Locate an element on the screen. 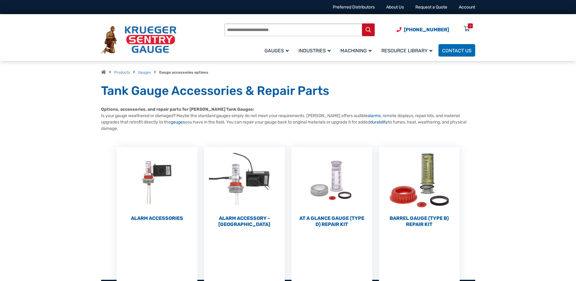 Image resolution: width=576 pixels, height=281 pixels. a: Visit product category Alarm Accessory - DC is located at coordinates (244, 187).